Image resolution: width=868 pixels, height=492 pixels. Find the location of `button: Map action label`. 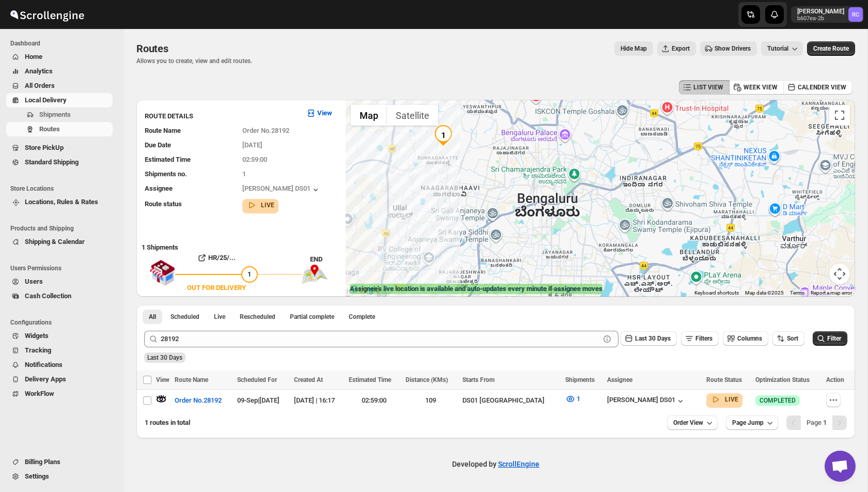

button: Map action label is located at coordinates (633, 49).